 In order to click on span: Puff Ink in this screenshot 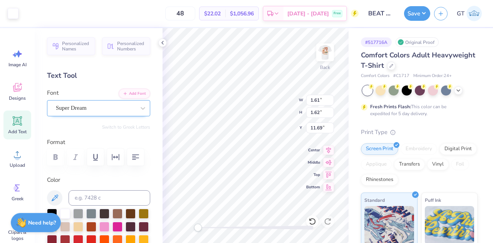, I will do `click(433, 200)`.